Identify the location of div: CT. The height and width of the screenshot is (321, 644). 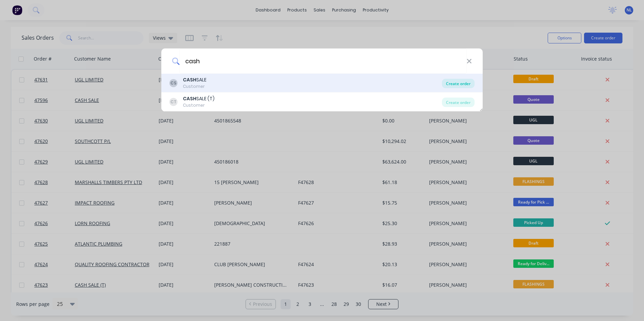
(174, 102).